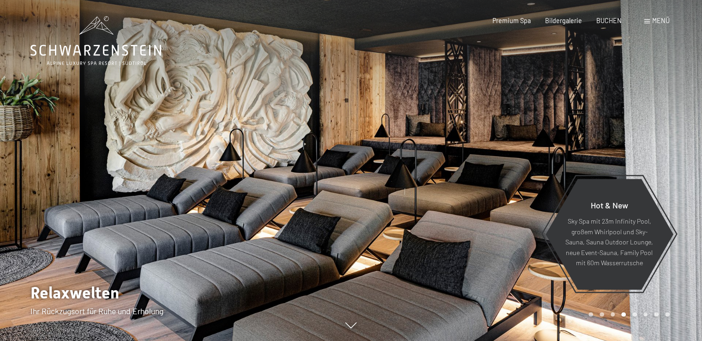 This screenshot has width=702, height=341. Describe the element at coordinates (511, 20) in the screenshot. I see `a: Premium Spa` at that location.